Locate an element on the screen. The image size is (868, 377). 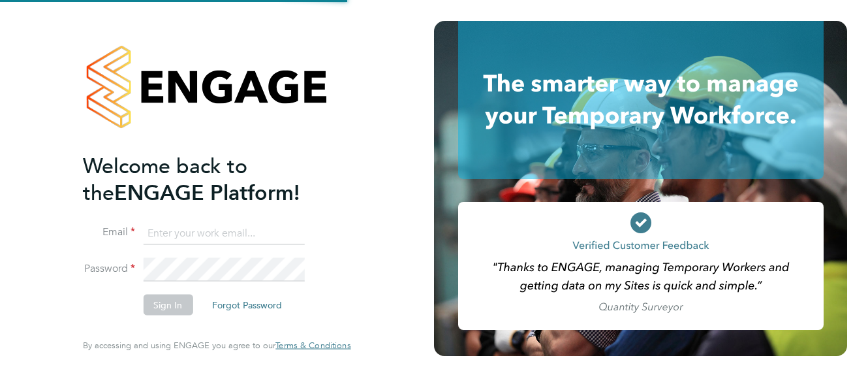
button: Forgot Password is located at coordinates (246, 305).